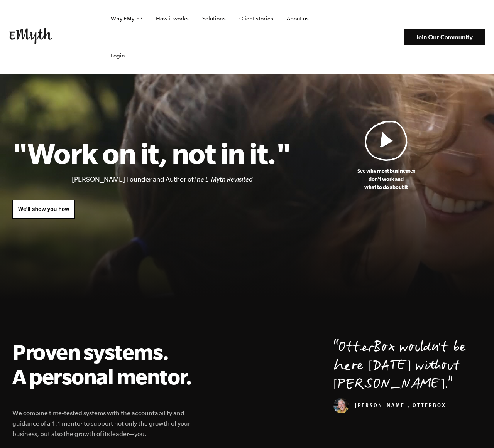  I want to click on img: Play Video, so click(386, 140).